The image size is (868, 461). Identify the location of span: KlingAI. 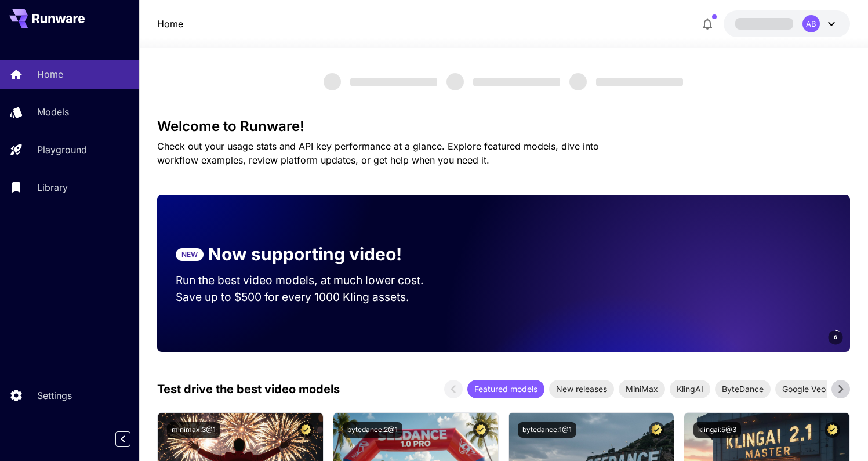
(690, 389).